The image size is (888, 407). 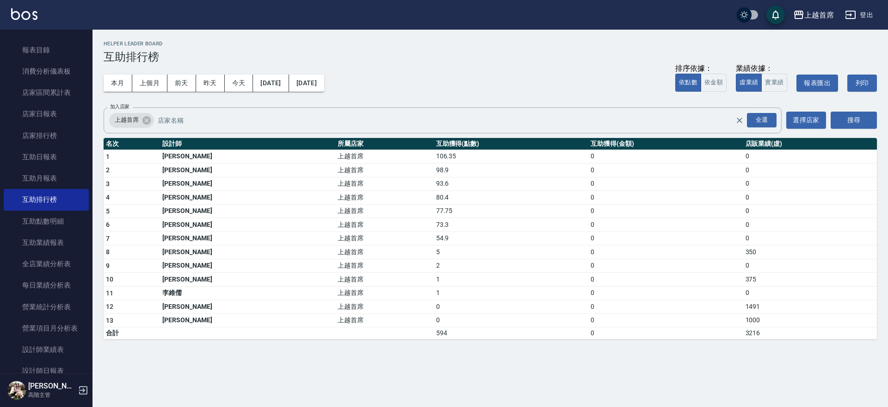 What do you see at coordinates (46, 157) in the screenshot?
I see `a: 互助日報表` at bounding box center [46, 157].